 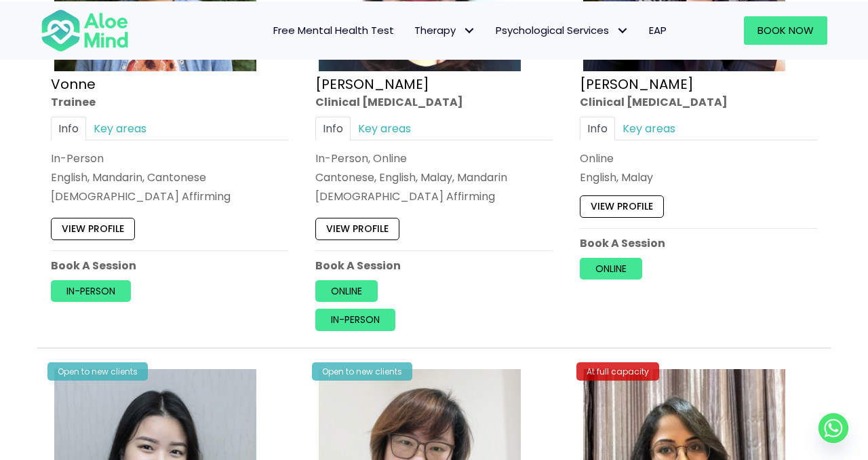 What do you see at coordinates (469, 30) in the screenshot?
I see `span: Therapy: submenu` at bounding box center [469, 30].